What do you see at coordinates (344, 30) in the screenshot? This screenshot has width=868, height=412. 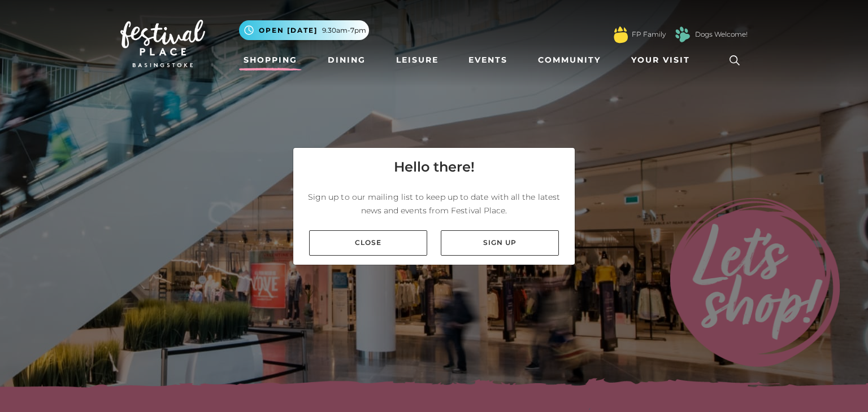 I see `span: 9.30am-7pm` at bounding box center [344, 30].